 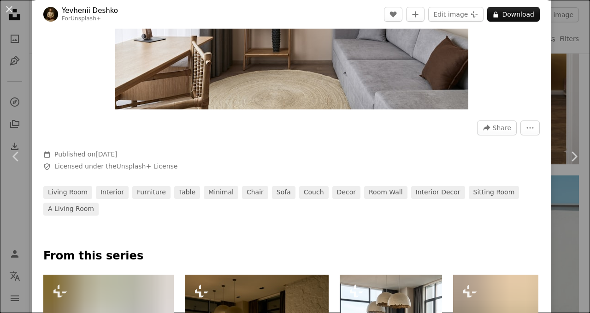 I want to click on button: Download, so click(x=514, y=14).